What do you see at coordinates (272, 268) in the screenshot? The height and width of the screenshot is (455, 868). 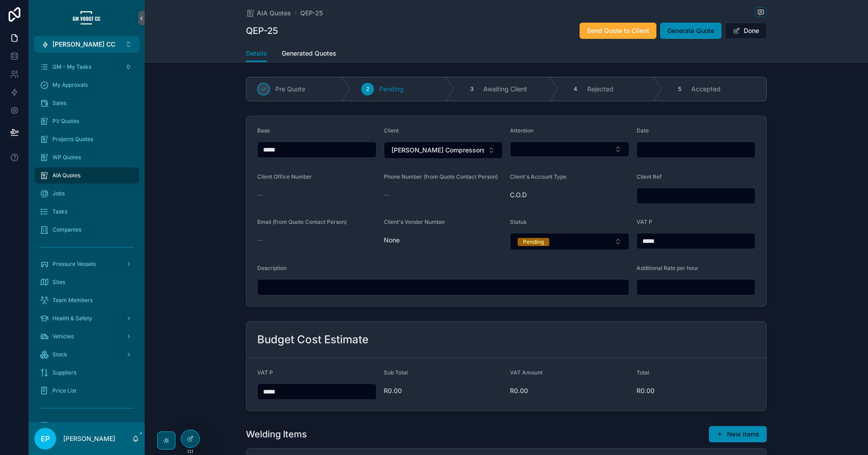 I see `span: Description` at bounding box center [272, 268].